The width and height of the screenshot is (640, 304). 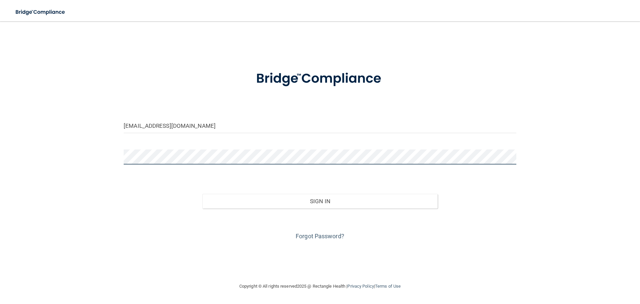 I want to click on a: Forgot Password?, so click(x=320, y=236).